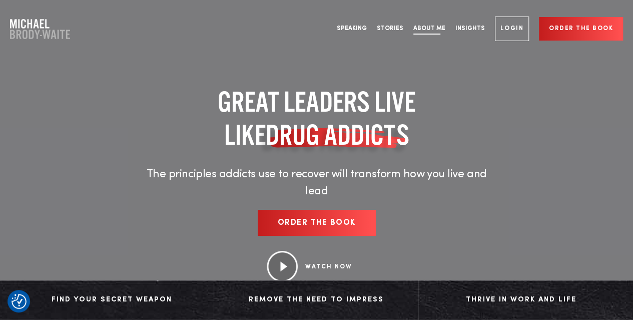  I want to click on div: Thrive in Work and Life, so click(521, 300).